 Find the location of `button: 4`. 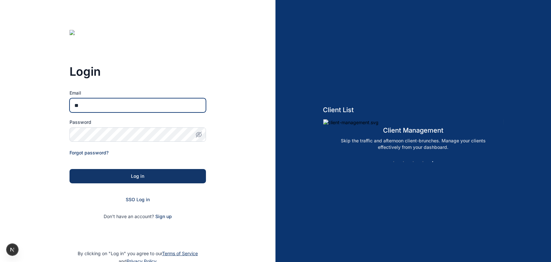

button: 4 is located at coordinates (423, 162).